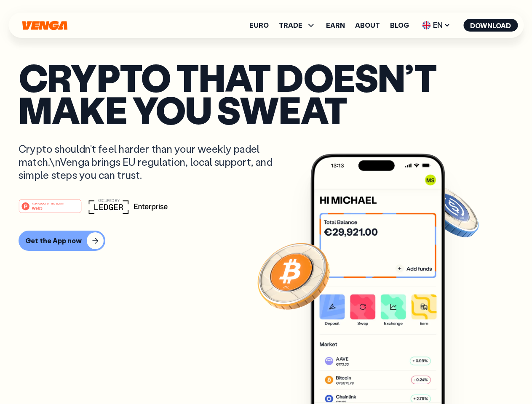  I want to click on a: Download, so click(490, 26).